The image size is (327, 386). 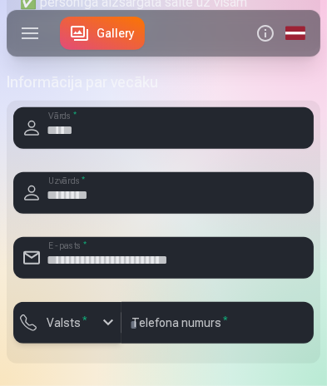 I want to click on a: Gallery, so click(x=102, y=33).